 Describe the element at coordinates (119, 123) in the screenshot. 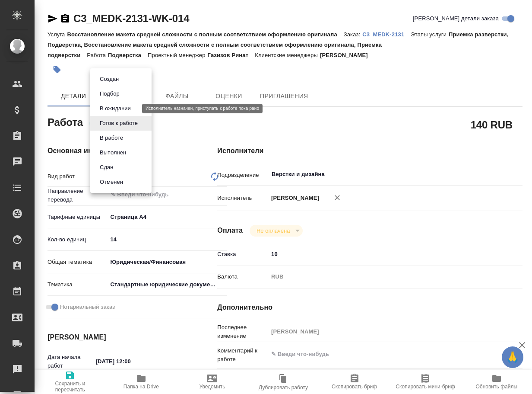

I see `button: Готов к работе` at that location.